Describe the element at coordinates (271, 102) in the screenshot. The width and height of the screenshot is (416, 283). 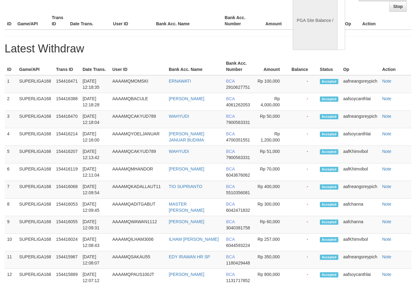
I see `td: Rp 4,000,000` at that location.